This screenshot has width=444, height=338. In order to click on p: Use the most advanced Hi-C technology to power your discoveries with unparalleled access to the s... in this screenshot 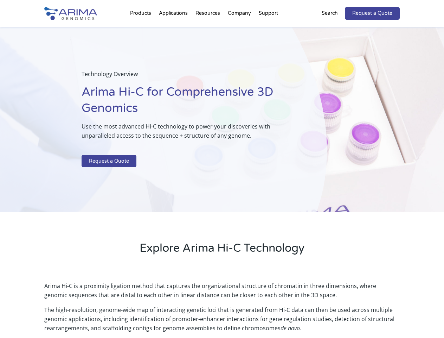, I will do `click(186, 134)`.